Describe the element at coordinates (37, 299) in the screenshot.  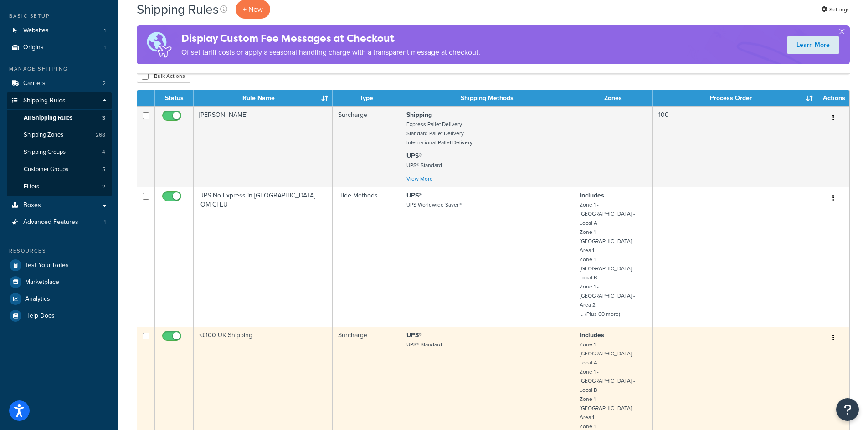
I see `span: Analytics` at that location.